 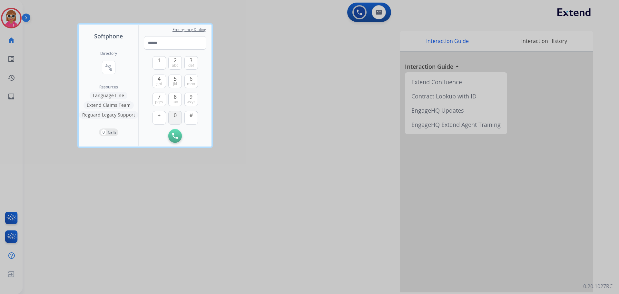 I want to click on span: Emergency Dialing, so click(x=189, y=30).